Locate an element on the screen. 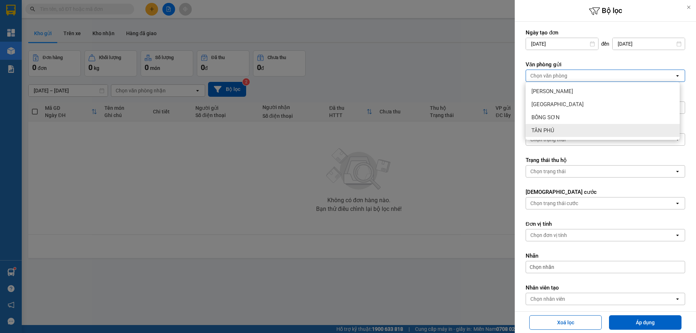  span: R/120 is located at coordinates (38, 50).